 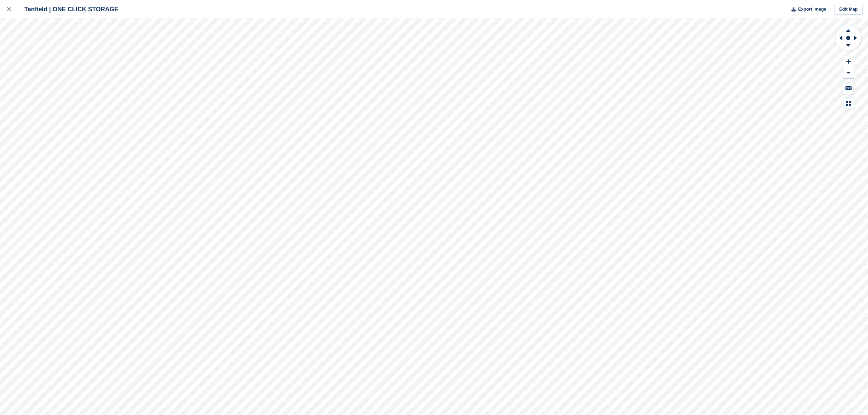 What do you see at coordinates (849, 73) in the screenshot?
I see `button: Zoom Out` at bounding box center [849, 73].